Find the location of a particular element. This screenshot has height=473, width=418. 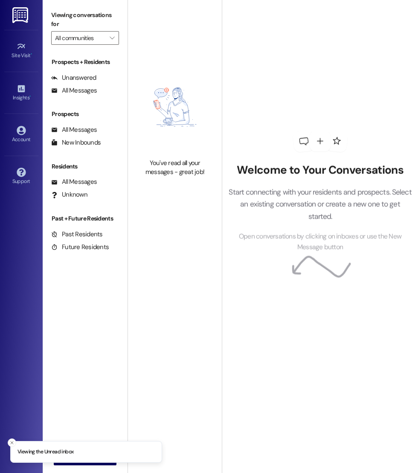

div: You've read all your messages - great job! is located at coordinates (175, 168).